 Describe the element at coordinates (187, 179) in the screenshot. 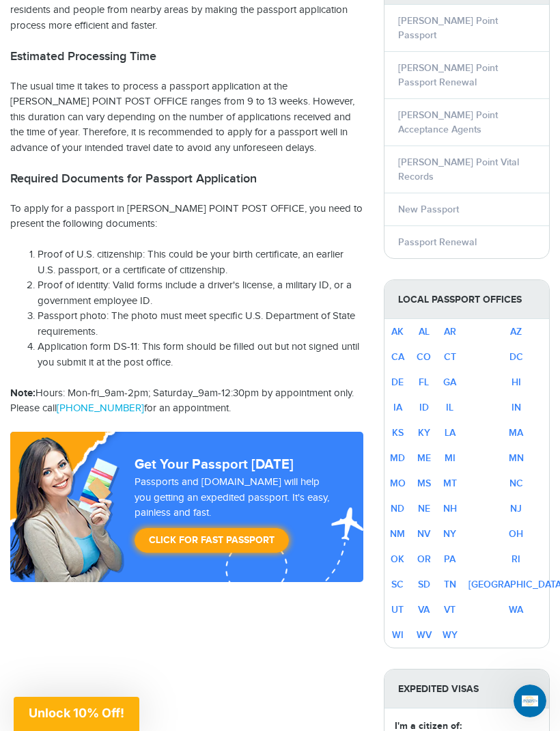

I see `h2: Required Documents for Passport Application` at that location.